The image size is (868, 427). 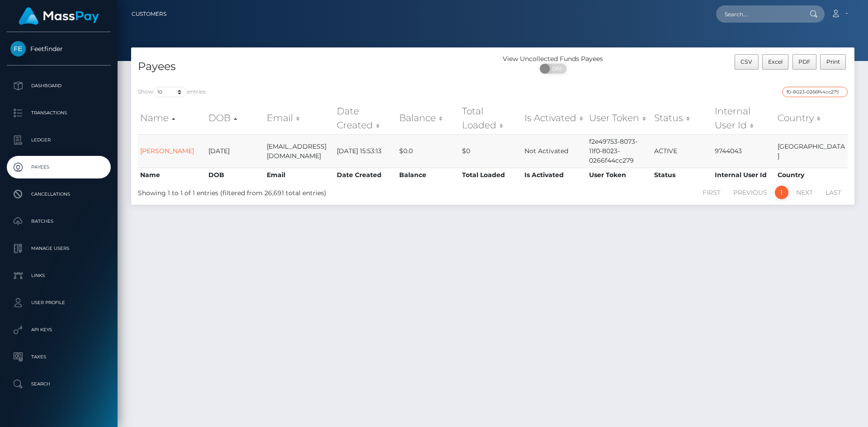 What do you see at coordinates (59, 249) in the screenshot?
I see `a: Manage Users` at bounding box center [59, 249].